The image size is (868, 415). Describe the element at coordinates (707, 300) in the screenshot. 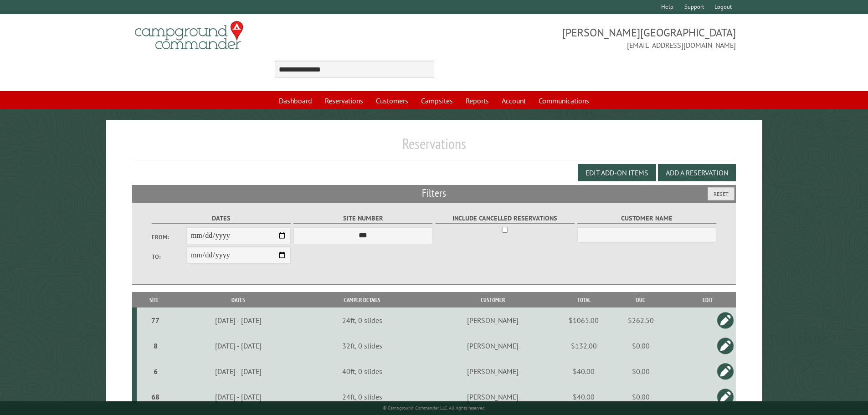

I see `th: Edit` at that location.